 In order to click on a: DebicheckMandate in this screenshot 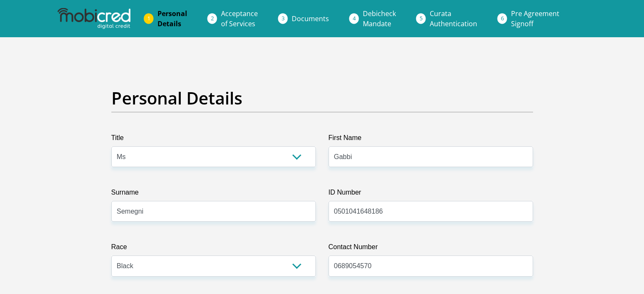, I will do `click(379, 18)`.